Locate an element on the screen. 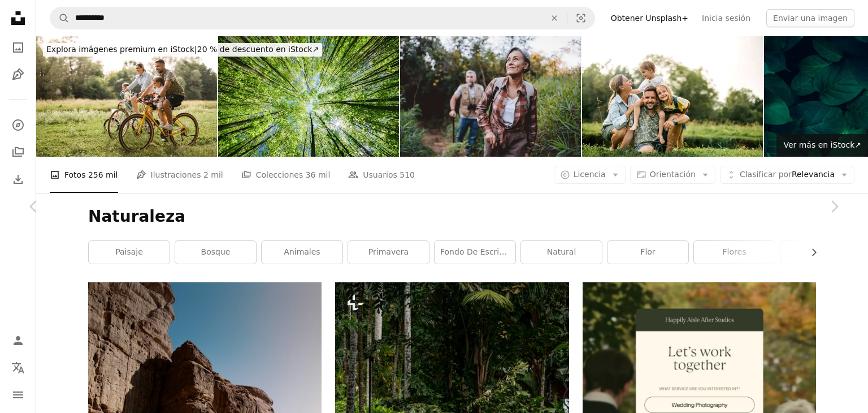  a: Ver más en iStock↗ is located at coordinates (822, 146).